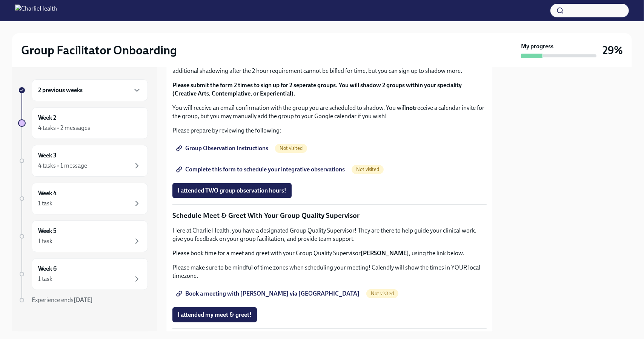 This screenshot has width=644, height=339. What do you see at coordinates (232, 190) in the screenshot?
I see `button: I attended TWO group observation hours!` at bounding box center [232, 190].